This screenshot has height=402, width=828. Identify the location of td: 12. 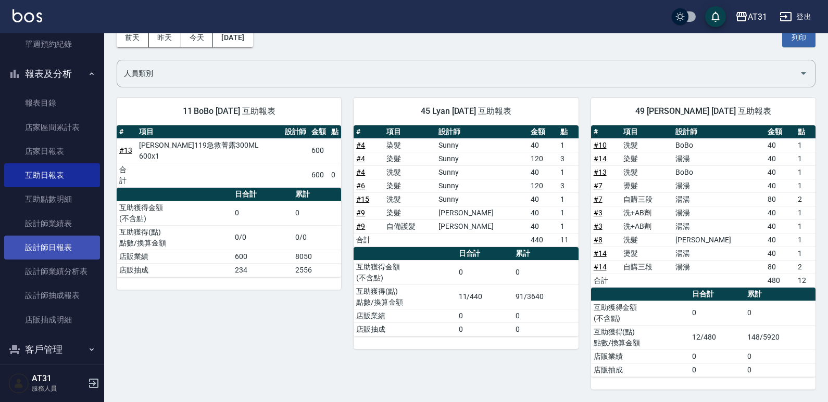
(805, 281).